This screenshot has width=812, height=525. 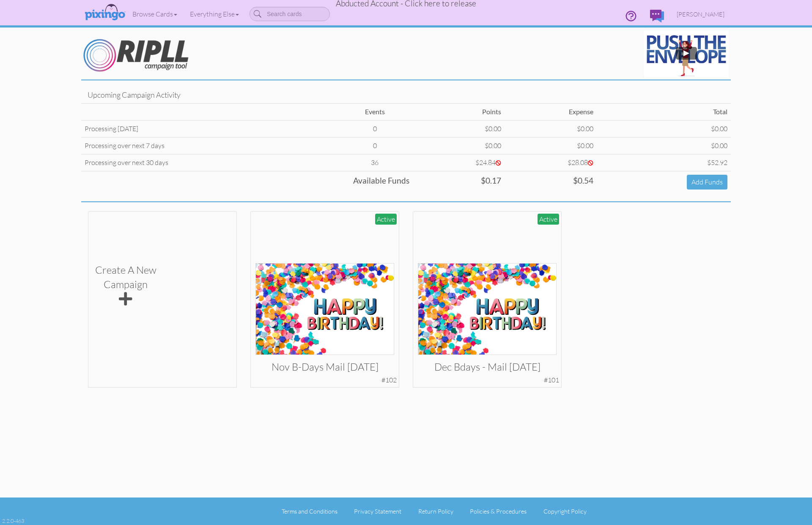 What do you see at coordinates (378, 511) in the screenshot?
I see `a: Privacy Statement` at bounding box center [378, 511].